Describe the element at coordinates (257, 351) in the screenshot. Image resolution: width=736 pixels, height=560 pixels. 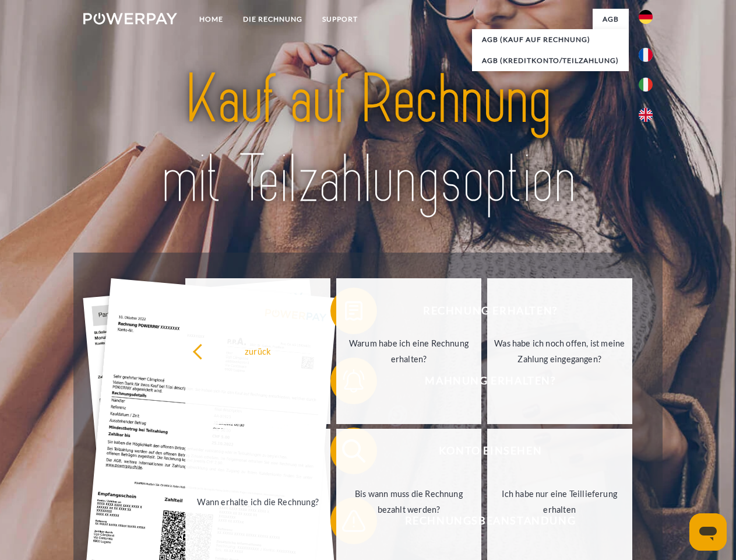
I see `div: zurück` at that location.